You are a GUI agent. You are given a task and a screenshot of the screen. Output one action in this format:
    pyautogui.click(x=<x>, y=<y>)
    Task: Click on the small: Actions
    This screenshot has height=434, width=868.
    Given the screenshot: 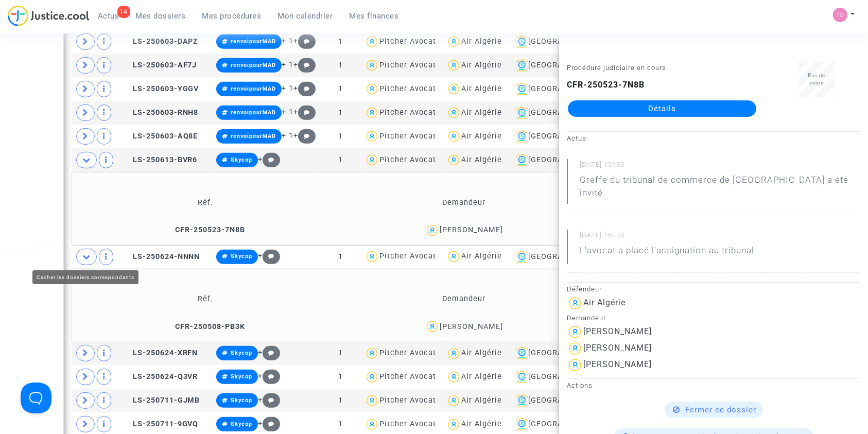 What is the action you would take?
    pyautogui.click(x=580, y=385)
    